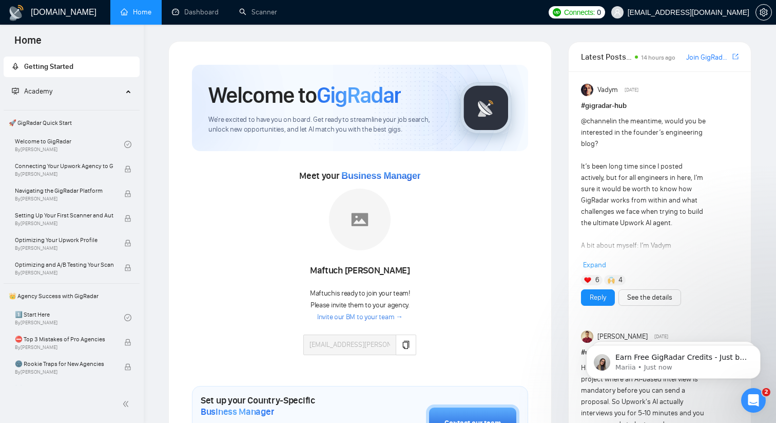  Describe the element at coordinates (650, 297) in the screenshot. I see `a: See the details` at that location.